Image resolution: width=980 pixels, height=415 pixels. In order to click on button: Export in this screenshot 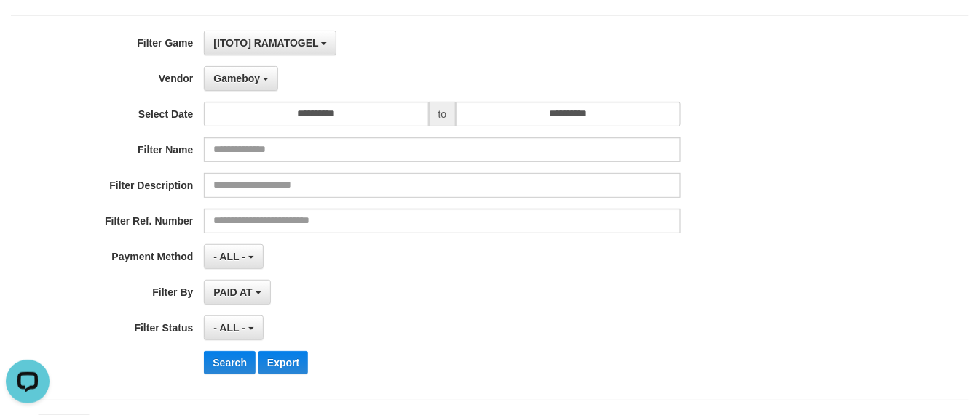, I will do `click(283, 363)`.